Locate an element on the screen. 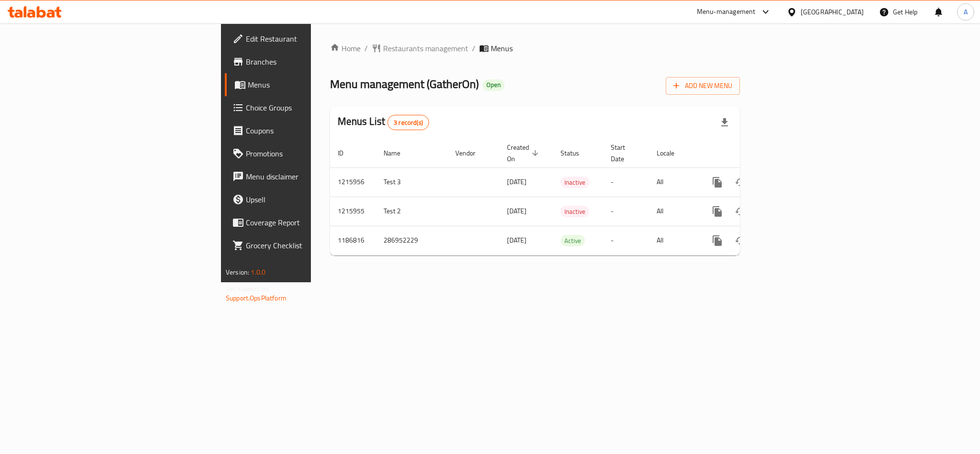 This screenshot has width=980, height=454. span: Choice Groups is located at coordinates (311, 107).